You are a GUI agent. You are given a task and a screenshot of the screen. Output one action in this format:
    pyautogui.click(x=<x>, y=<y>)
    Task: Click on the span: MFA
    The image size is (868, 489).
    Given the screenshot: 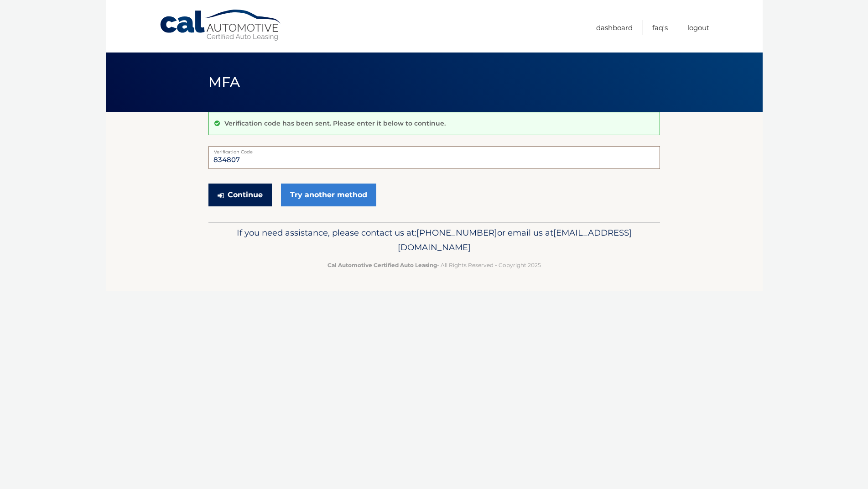 What is the action you would take?
    pyautogui.click(x=224, y=82)
    